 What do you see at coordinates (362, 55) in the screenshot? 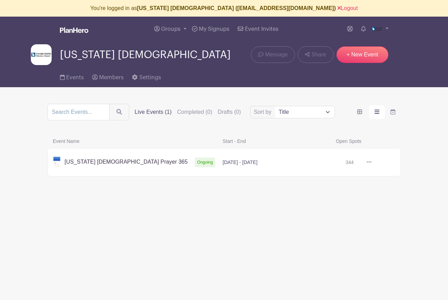
I see `a: + New Event` at bounding box center [362, 55].